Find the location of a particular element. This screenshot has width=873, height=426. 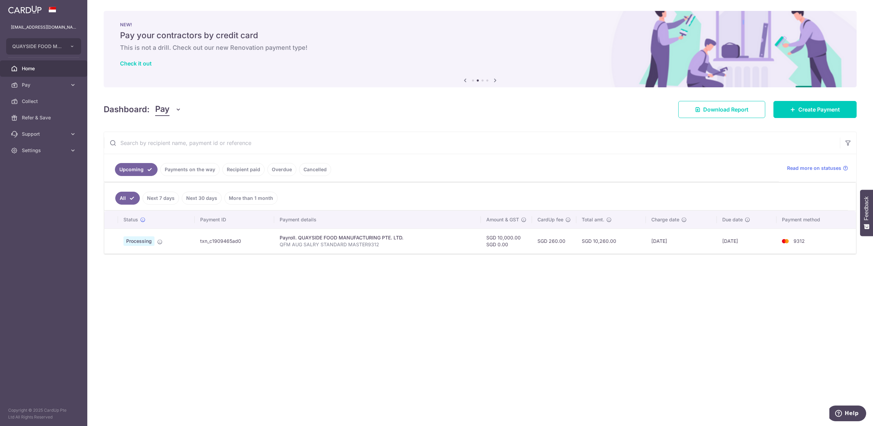

span: Amount & GST is located at coordinates (502, 219).